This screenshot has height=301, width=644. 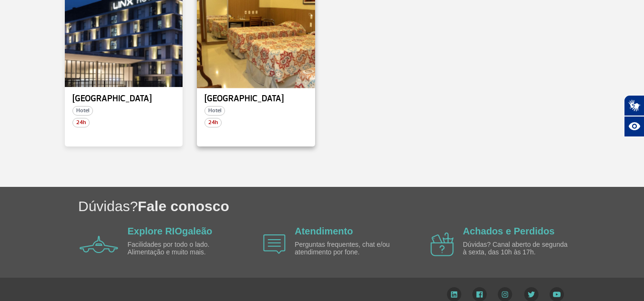 I want to click on p: Dúvidas? Canal aberto de segunda à sexta, das 10h às 17h., so click(x=517, y=248).